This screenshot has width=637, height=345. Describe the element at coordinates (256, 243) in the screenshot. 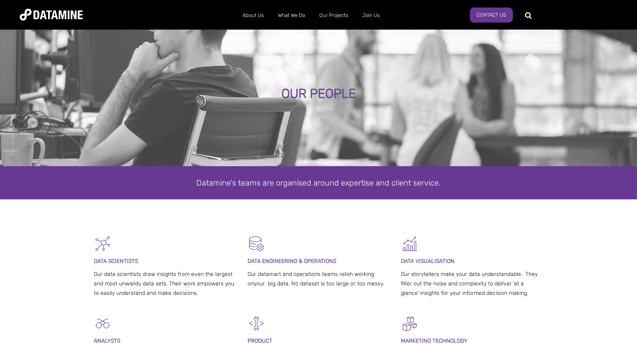

I see `img: Datamart` at that location.